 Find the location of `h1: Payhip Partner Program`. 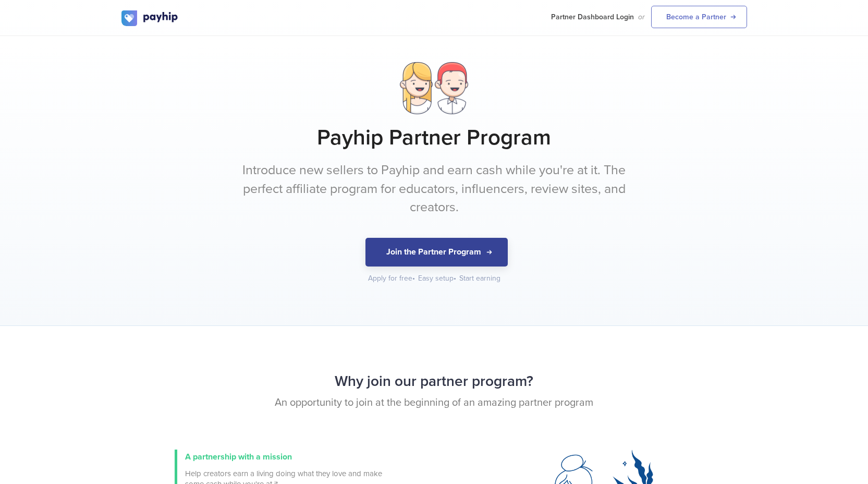

h1: Payhip Partner Program is located at coordinates (434, 138).